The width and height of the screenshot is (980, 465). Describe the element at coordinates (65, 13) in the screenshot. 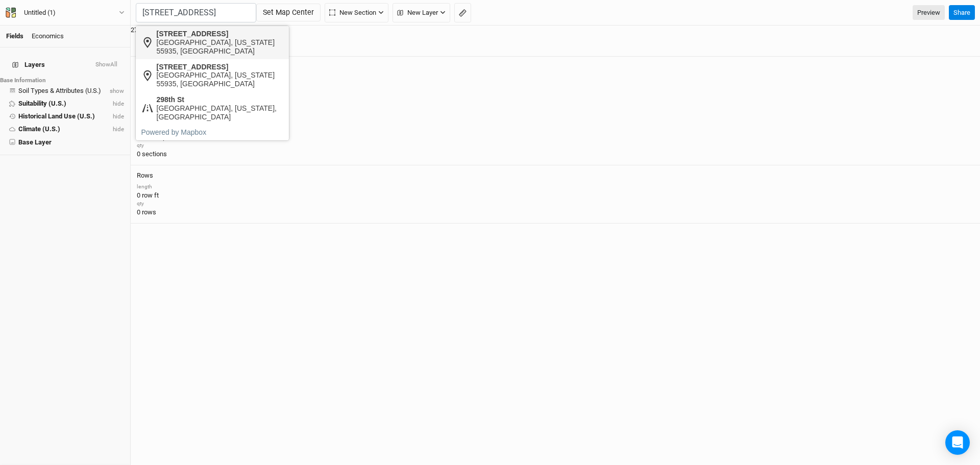

I see `button: Untitled (1)` at that location.